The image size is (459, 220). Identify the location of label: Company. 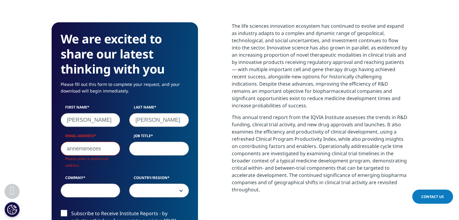
(91, 180).